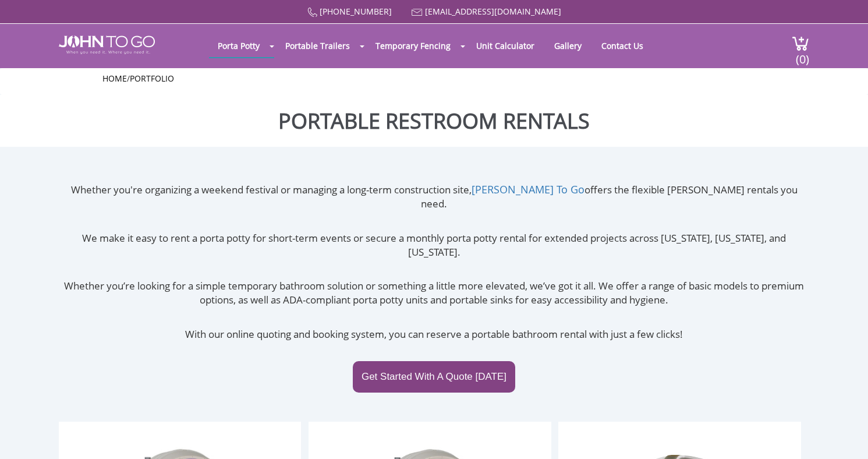 This screenshot has width=868, height=459. What do you see at coordinates (434, 334) in the screenshot?
I see `p: With our online quoting and booking system, you can reserve a portable bathroom rental with just ...` at bounding box center [434, 334].